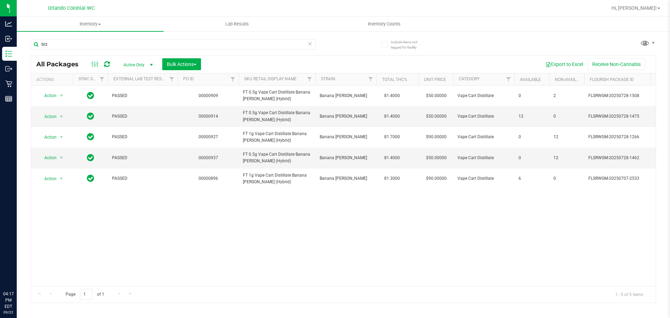 The image size is (670, 318). What do you see at coordinates (570, 80) in the screenshot?
I see `a: Non-Available` at bounding box center [570, 80].